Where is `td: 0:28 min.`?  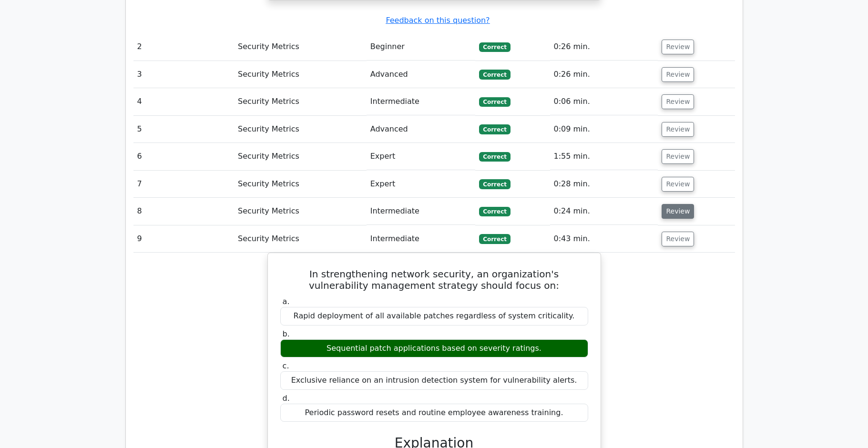
td: 0:28 min. is located at coordinates (604, 184).